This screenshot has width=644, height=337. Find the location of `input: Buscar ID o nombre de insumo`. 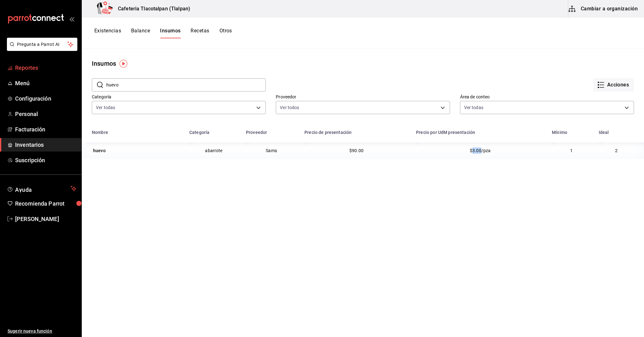

input: Buscar ID o nombre de insumo is located at coordinates (186, 85).